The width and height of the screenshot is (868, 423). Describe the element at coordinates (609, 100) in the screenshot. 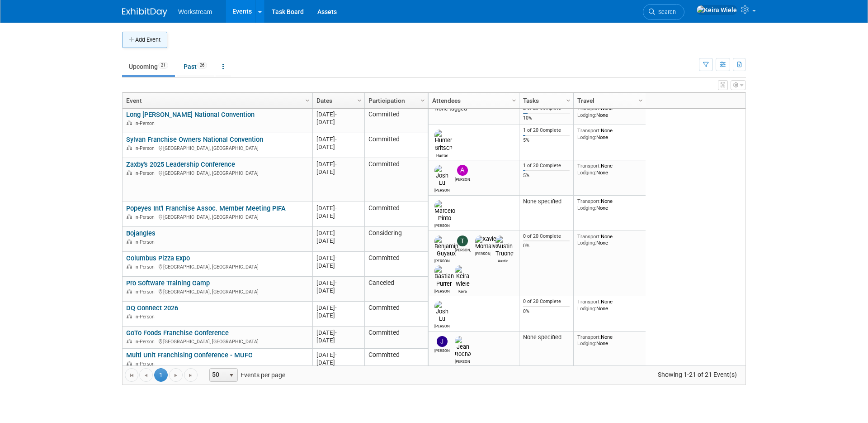

I see `a: Travel` at that location.